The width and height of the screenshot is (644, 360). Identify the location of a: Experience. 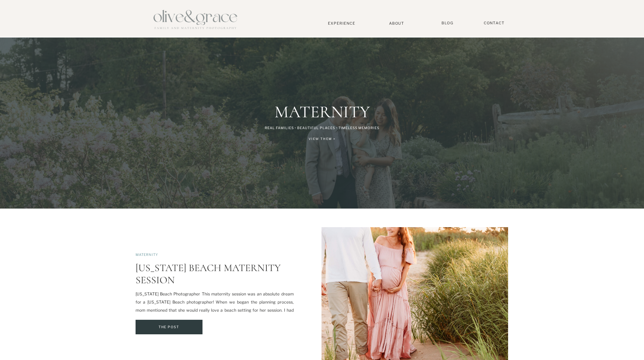
(342, 24).